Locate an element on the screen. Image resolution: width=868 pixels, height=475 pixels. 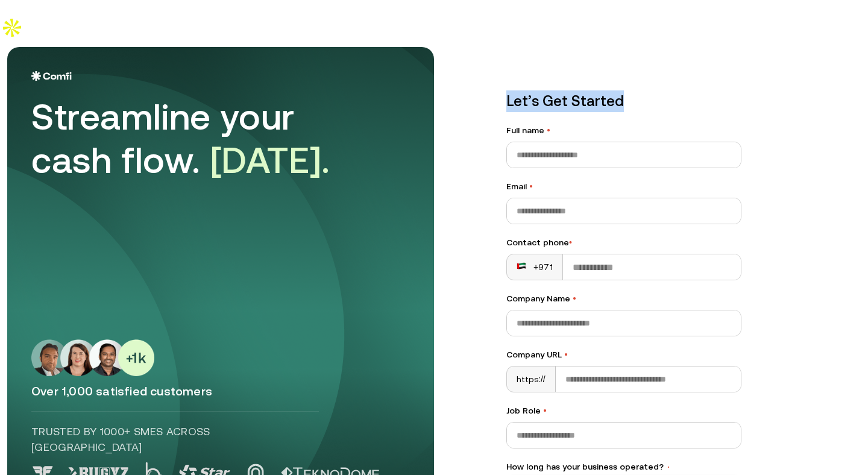
label: How long has your business operated? is located at coordinates (624, 467).